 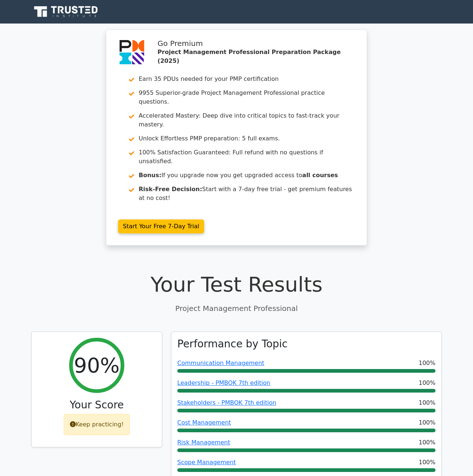 What do you see at coordinates (227, 402) in the screenshot?
I see `a: Stakeholders - PMBOK 7th edition` at bounding box center [227, 402].